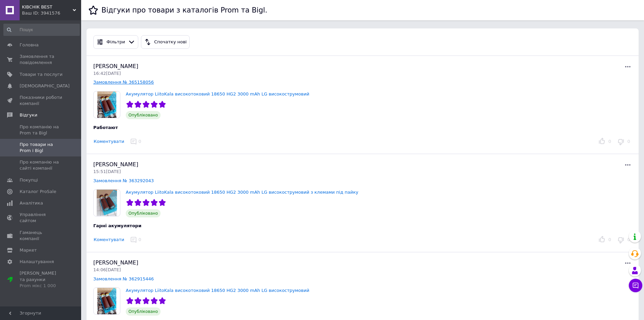  What do you see at coordinates (28, 250) in the screenshot?
I see `span: Маркет` at bounding box center [28, 250].